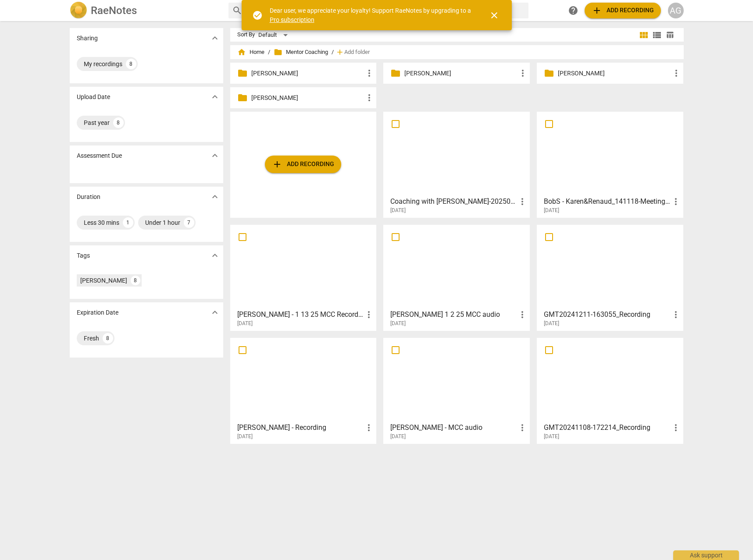  I want to click on span: check_circle, so click(257, 15).